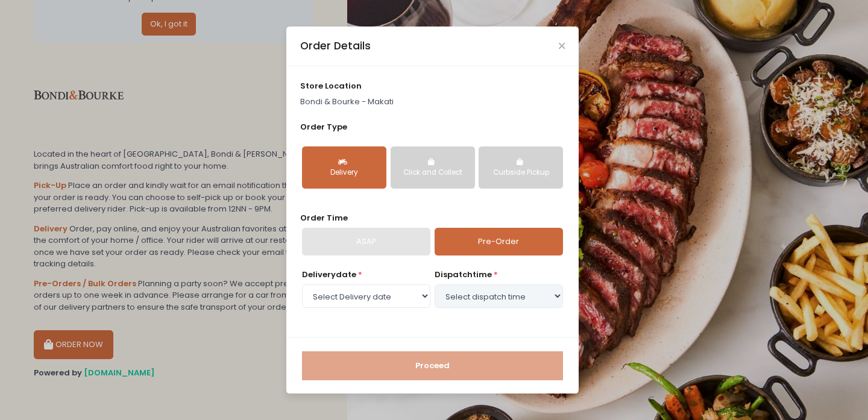 This screenshot has height=420, width=868. I want to click on button: Click and Collect, so click(433, 168).